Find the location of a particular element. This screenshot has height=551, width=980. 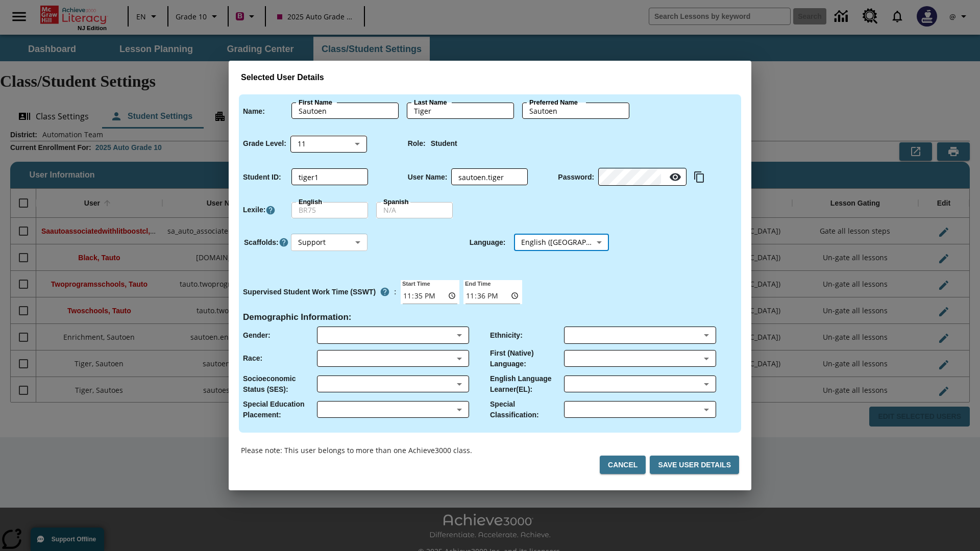

h4: Demographic Information : is located at coordinates (297, 317).